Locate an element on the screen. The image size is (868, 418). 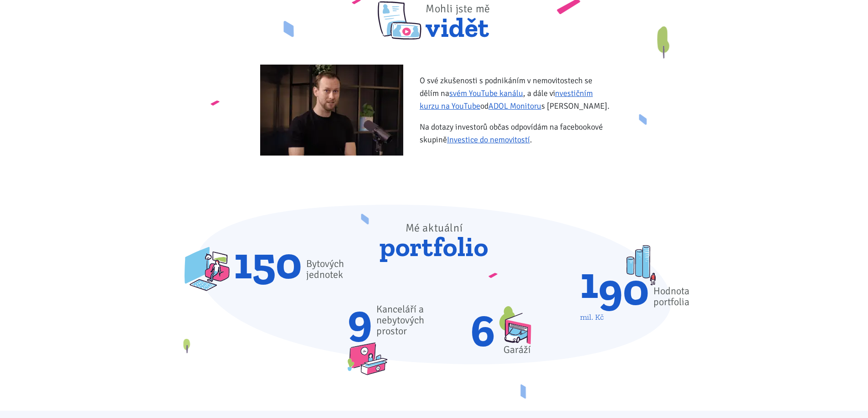
a: ADOL Monitoru is located at coordinates (515, 106).